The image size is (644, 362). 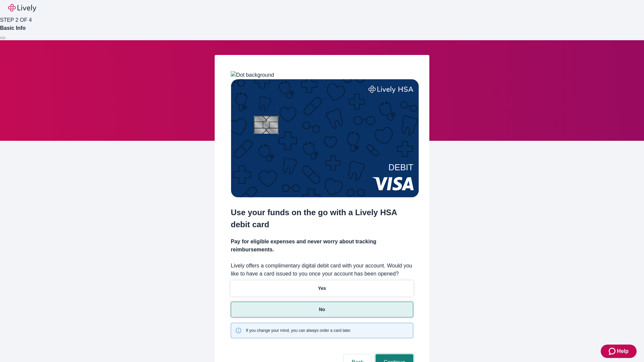 What do you see at coordinates (322, 218) in the screenshot?
I see `h2: Use your funds on the go with a Lively HSA debit card` at bounding box center [322, 218].